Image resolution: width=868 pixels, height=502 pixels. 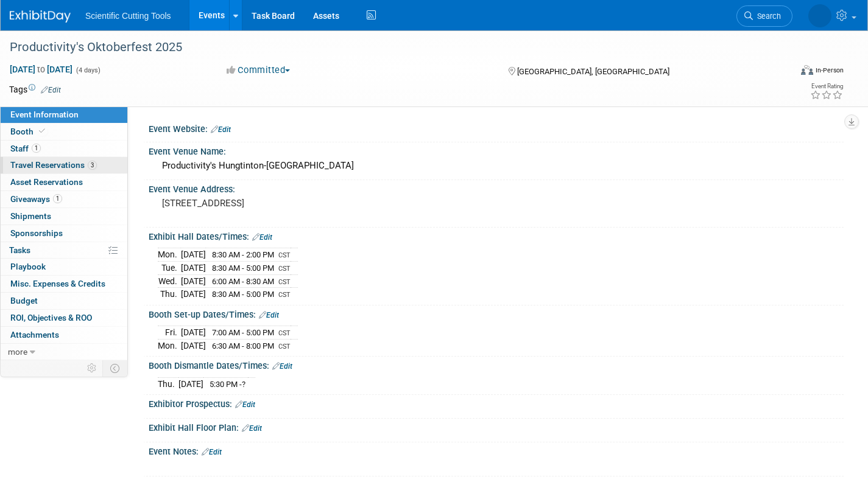 I want to click on span: Asset Reservations, so click(x=46, y=182).